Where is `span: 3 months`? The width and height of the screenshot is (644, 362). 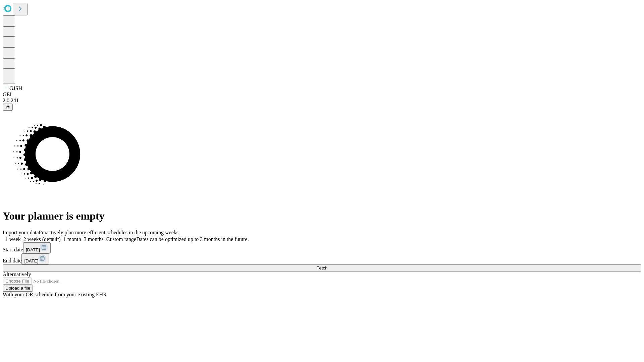
span: 3 months is located at coordinates (93, 239).